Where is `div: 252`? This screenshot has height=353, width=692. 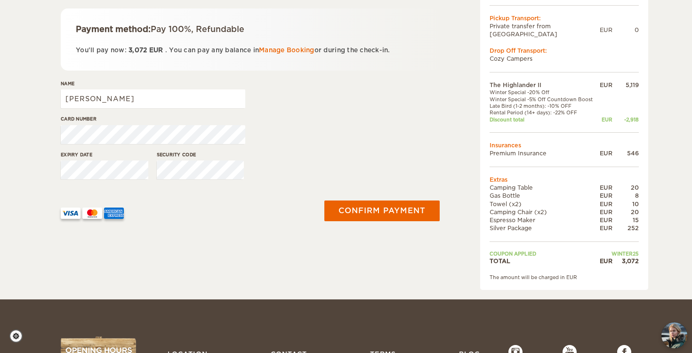
div: 252 is located at coordinates (626, 228).